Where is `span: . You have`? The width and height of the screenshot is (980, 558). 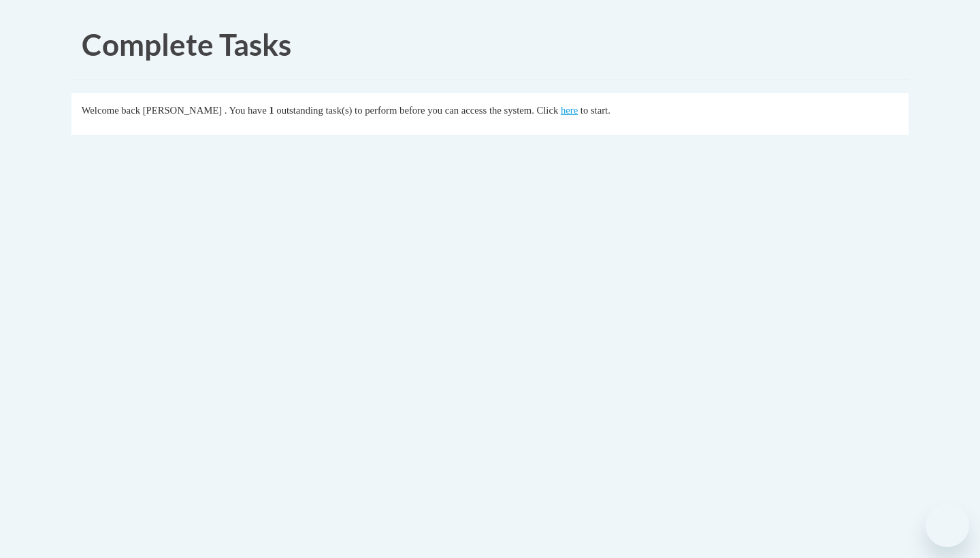 span: . You have is located at coordinates (245, 111).